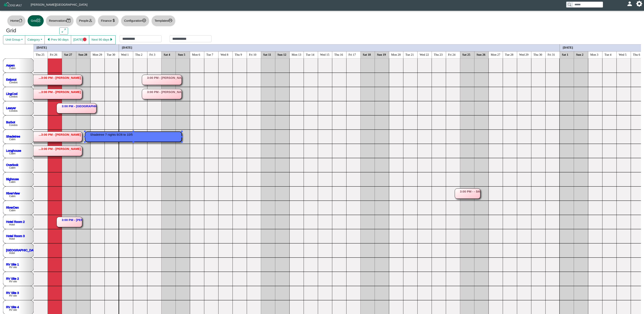 Image resolution: width=644 pixels, height=314 pixels. I want to click on a: Longhouse, so click(13, 150).